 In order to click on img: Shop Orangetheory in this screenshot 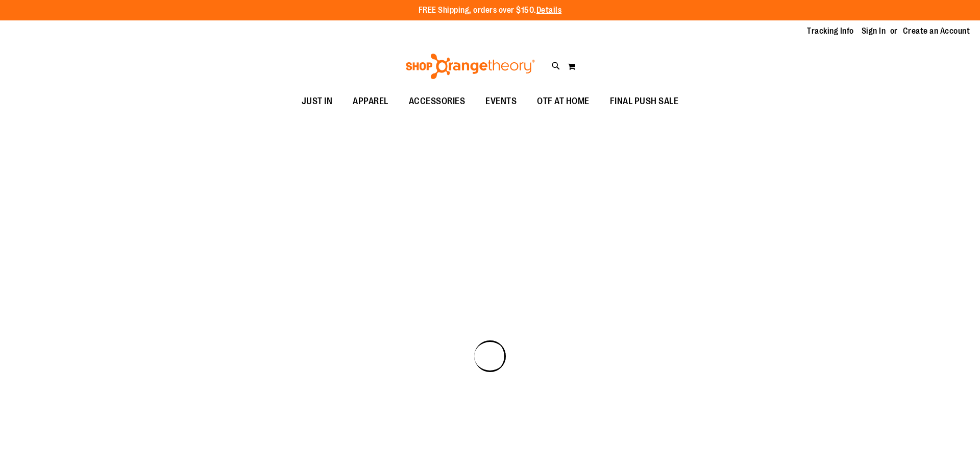, I will do `click(470, 66)`.